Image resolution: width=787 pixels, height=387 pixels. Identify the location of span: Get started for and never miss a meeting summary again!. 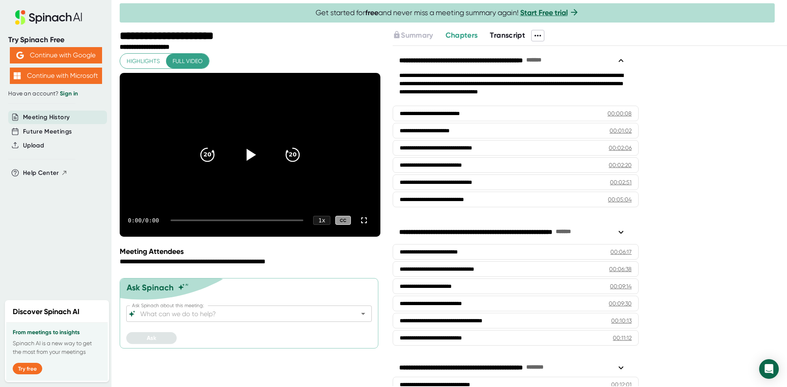
(447, 13).